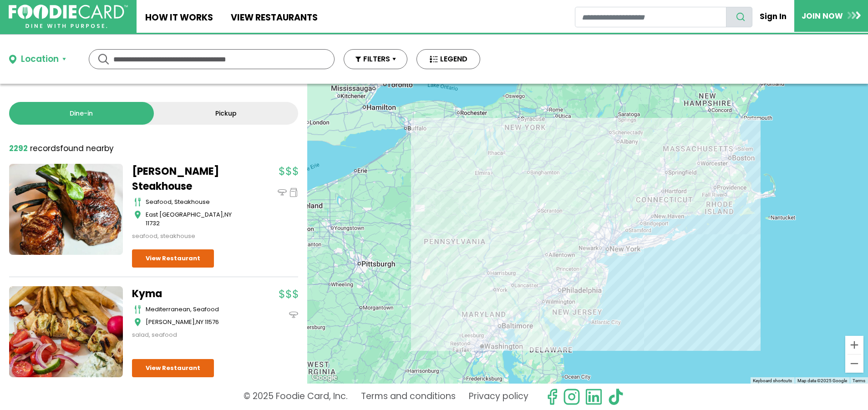 This screenshot has width=868, height=410. What do you see at coordinates (375, 60) in the screenshot?
I see `button: FILTERS` at bounding box center [375, 60].